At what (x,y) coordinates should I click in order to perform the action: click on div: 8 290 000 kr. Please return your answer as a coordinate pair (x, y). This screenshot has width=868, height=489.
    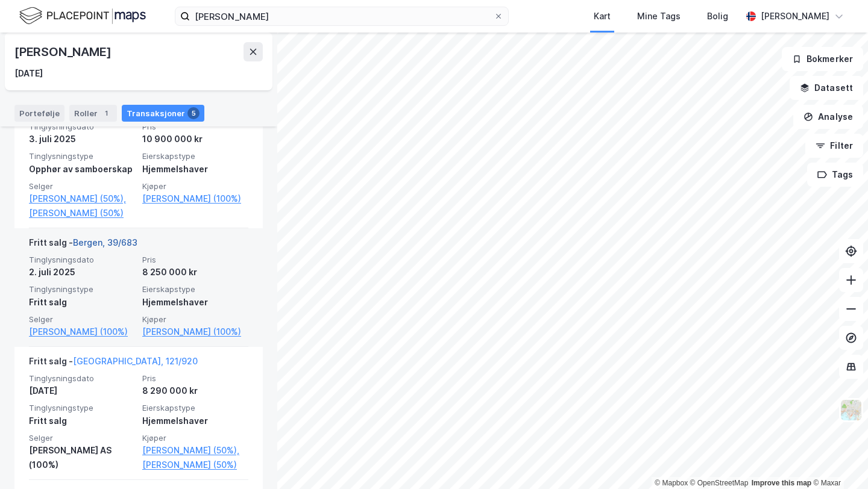
    Looking at the image, I should click on (195, 391).